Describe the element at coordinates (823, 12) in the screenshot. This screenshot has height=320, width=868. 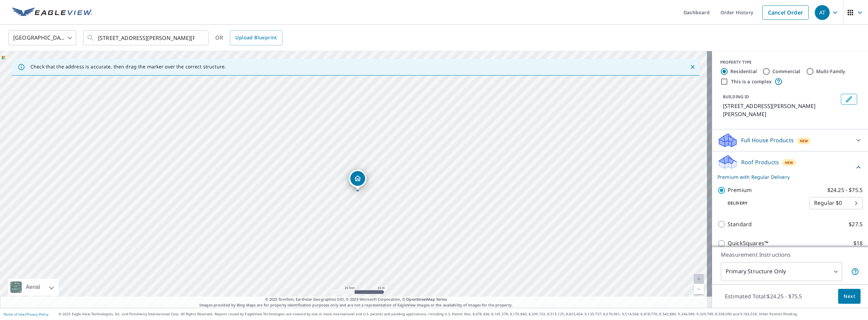
I see `div: AT` at that location.